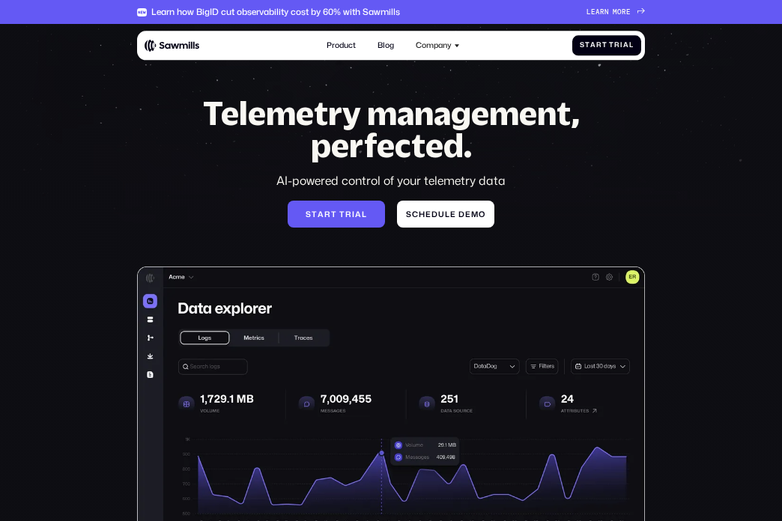 The image size is (782, 521). Describe the element at coordinates (336, 214) in the screenshot. I see `a: Starttrial` at that location.